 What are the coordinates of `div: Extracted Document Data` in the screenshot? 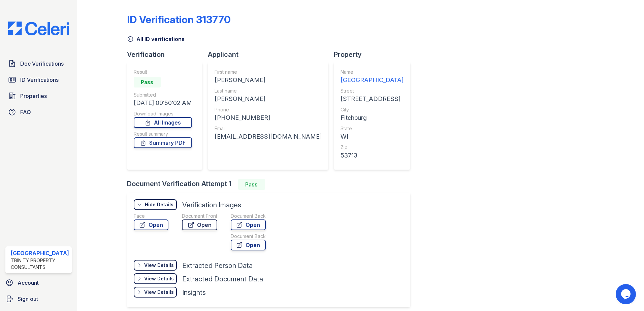 It's located at (222, 279).